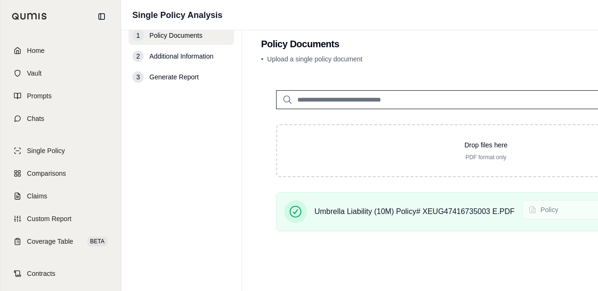 The width and height of the screenshot is (598, 291). What do you see at coordinates (61, 219) in the screenshot?
I see `a: Custom Report` at bounding box center [61, 219].